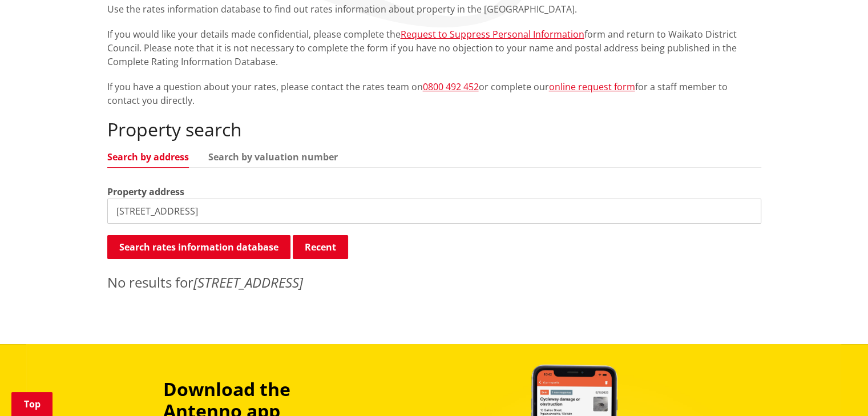 Image resolution: width=868 pixels, height=416 pixels. I want to click on p: If you would like your details made confidential, please complete the form and return to Waikato ..., so click(435, 48).